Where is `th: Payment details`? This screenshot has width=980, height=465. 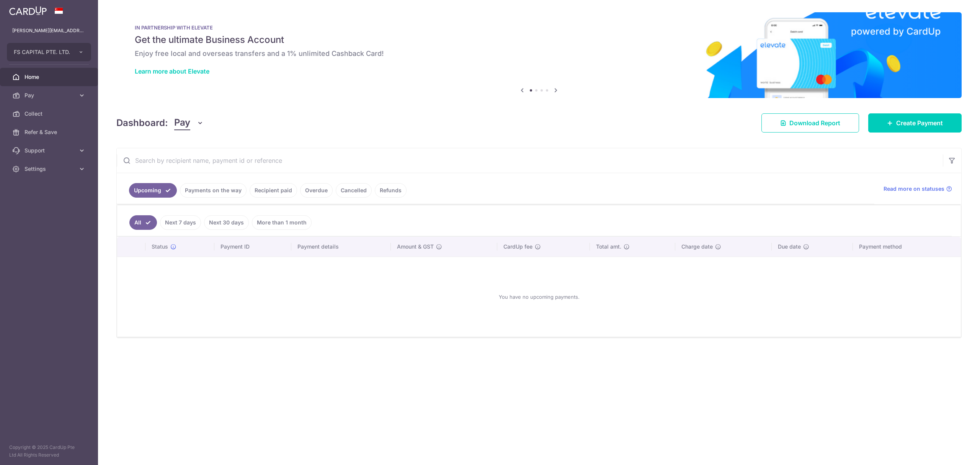 th: Payment details is located at coordinates (342, 247).